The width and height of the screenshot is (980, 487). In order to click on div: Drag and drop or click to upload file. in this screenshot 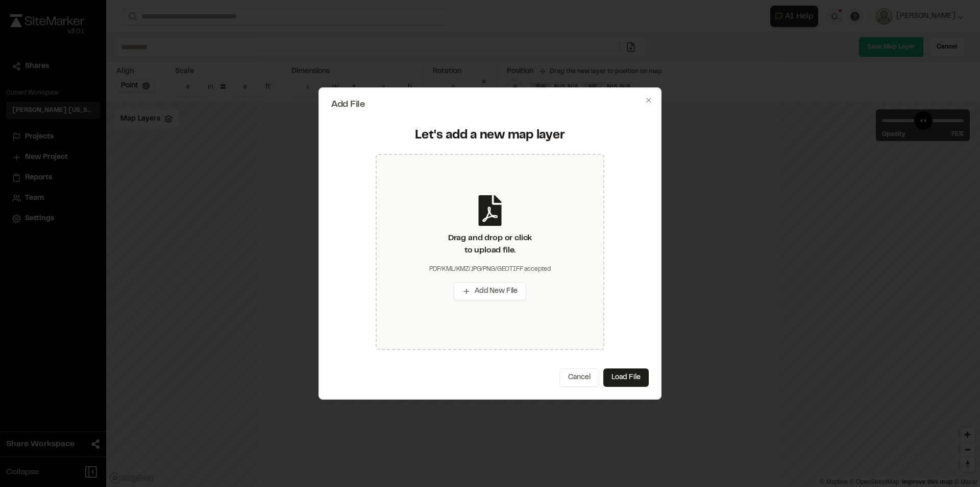, I will do `click(490, 244)`.